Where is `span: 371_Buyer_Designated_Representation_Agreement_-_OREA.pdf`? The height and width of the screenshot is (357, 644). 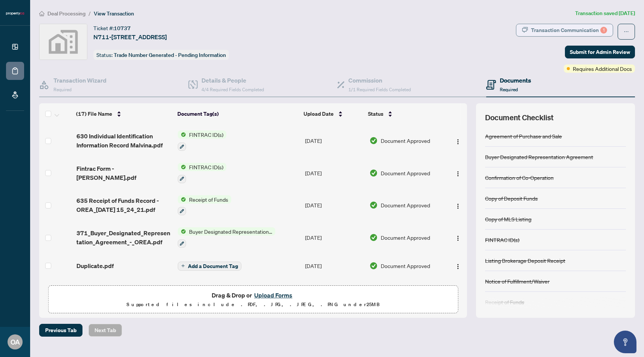 span: 371_Buyer_Designated_Representation_Agreement_-_OREA.pdf is located at coordinates (124, 238).